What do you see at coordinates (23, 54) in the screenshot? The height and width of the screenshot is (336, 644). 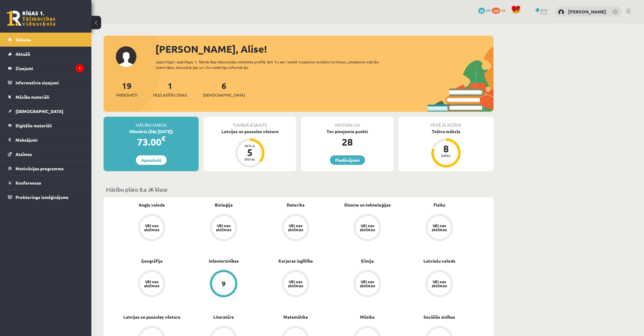 I see `span: Aktuāli` at bounding box center [23, 54].